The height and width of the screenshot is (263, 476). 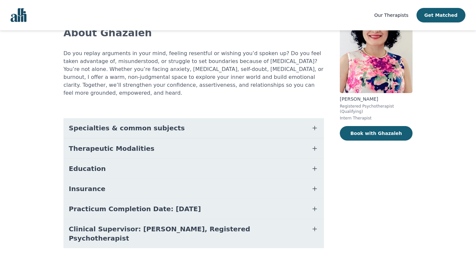 What do you see at coordinates (376, 118) in the screenshot?
I see `p: Intern Therapist` at bounding box center [376, 118].